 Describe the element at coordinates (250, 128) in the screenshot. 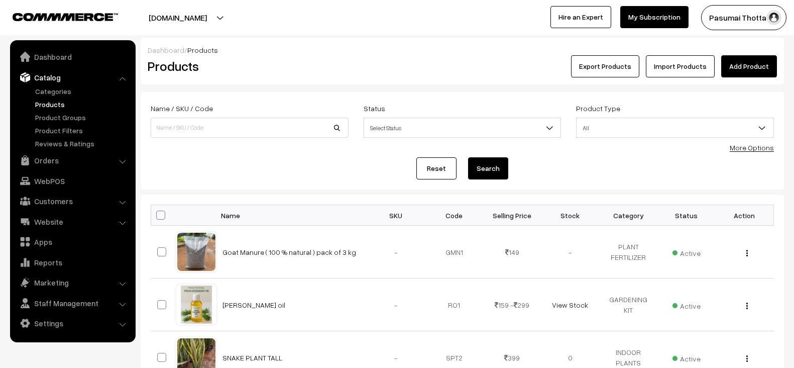

I see `input: Name / SKU / Code` at that location.